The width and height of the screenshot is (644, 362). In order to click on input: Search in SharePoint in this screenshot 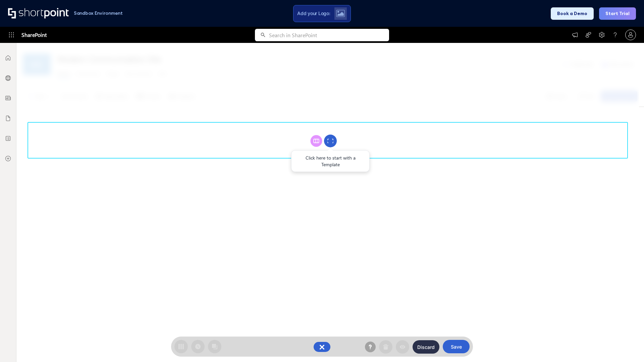, I will do `click(329, 35)`.